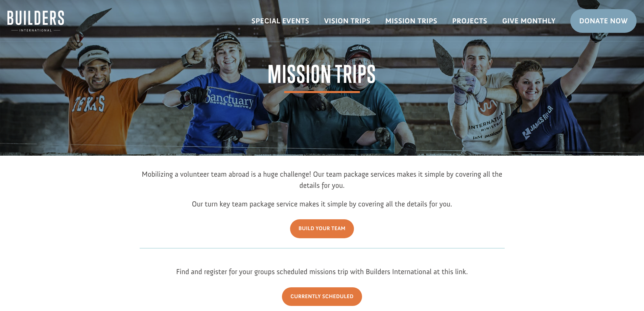  What do you see at coordinates (347, 21) in the screenshot?
I see `a: Vision Trips` at bounding box center [347, 21].